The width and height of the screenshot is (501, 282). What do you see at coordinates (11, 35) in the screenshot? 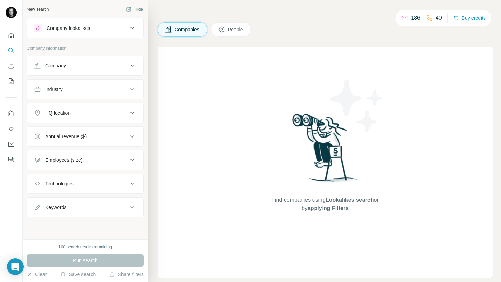
I see `button: Quick start` at bounding box center [11, 35].